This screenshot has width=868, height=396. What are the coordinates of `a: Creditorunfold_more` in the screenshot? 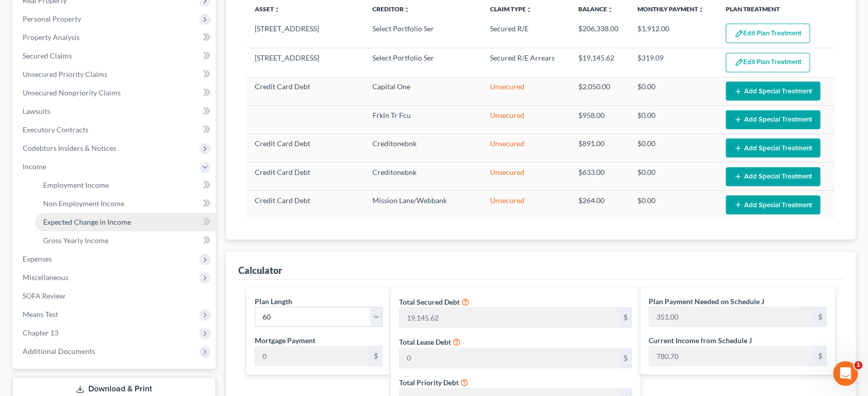 It's located at (391, 8).